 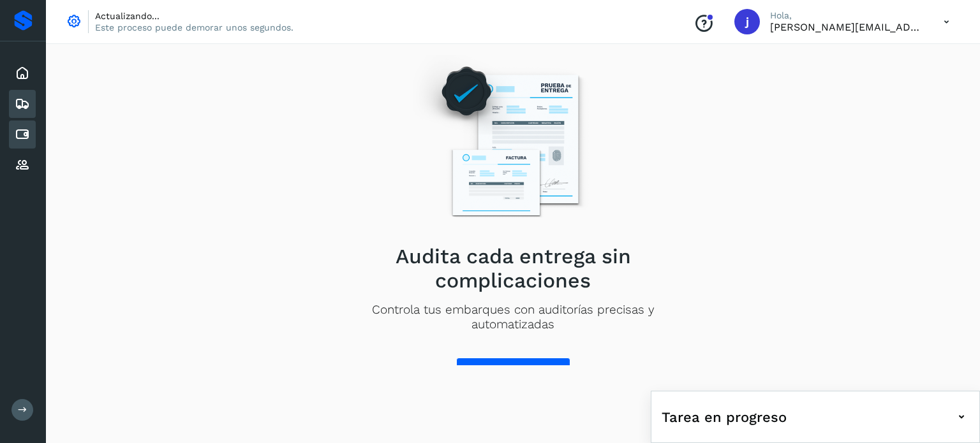 I want to click on p: jose@commerzcargo.com, so click(x=846, y=27).